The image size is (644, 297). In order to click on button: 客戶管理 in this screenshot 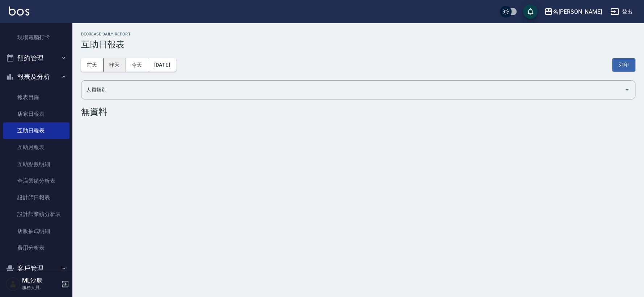, I will do `click(36, 268)`.